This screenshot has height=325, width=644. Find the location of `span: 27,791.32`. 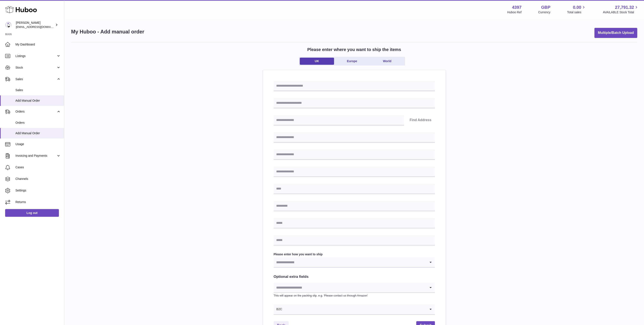

span: 27,791.32 is located at coordinates (624, 7).